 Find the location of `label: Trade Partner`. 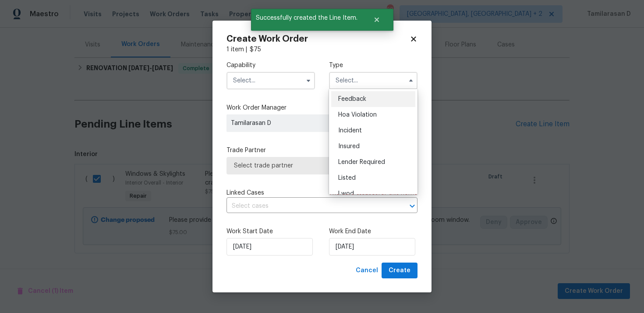

label: Trade Partner is located at coordinates (322, 151).